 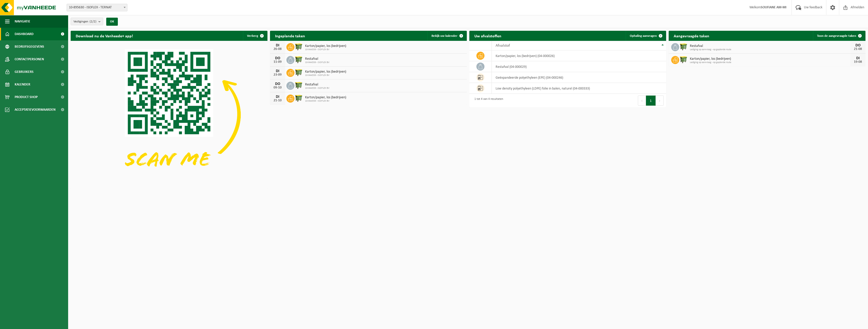 I want to click on button: Vestigingen(2/2), so click(x=87, y=21).